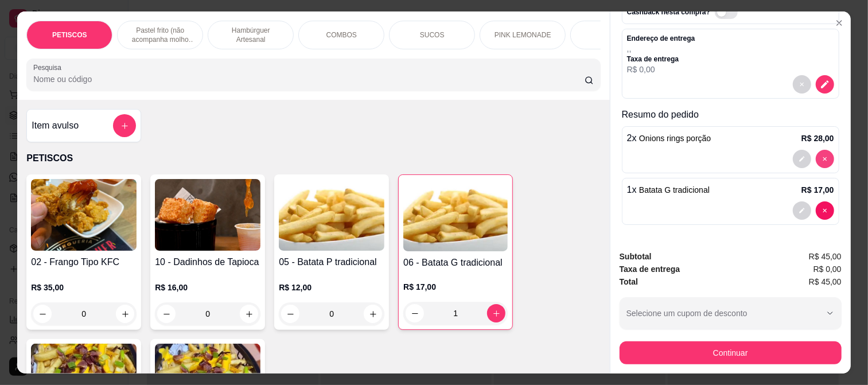 The width and height of the screenshot is (868, 385). Describe the element at coordinates (432, 35) in the screenshot. I see `p: SUCOS` at that location.